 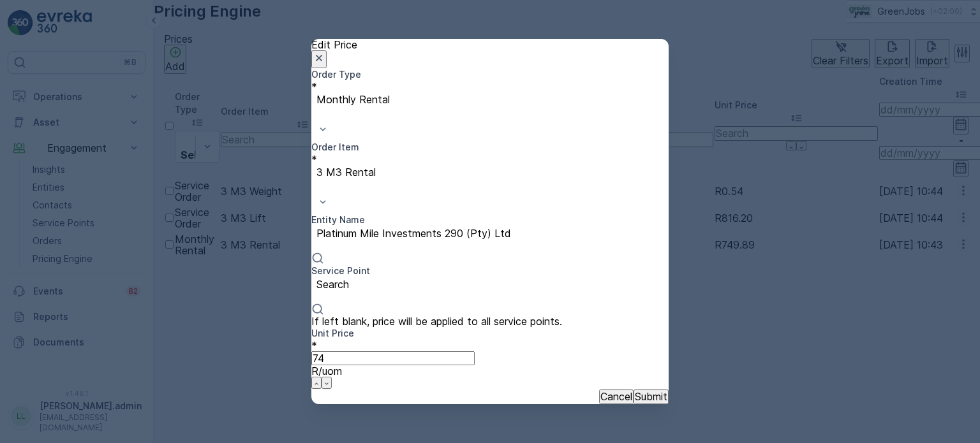 I want to click on label: Order Item, so click(x=335, y=146).